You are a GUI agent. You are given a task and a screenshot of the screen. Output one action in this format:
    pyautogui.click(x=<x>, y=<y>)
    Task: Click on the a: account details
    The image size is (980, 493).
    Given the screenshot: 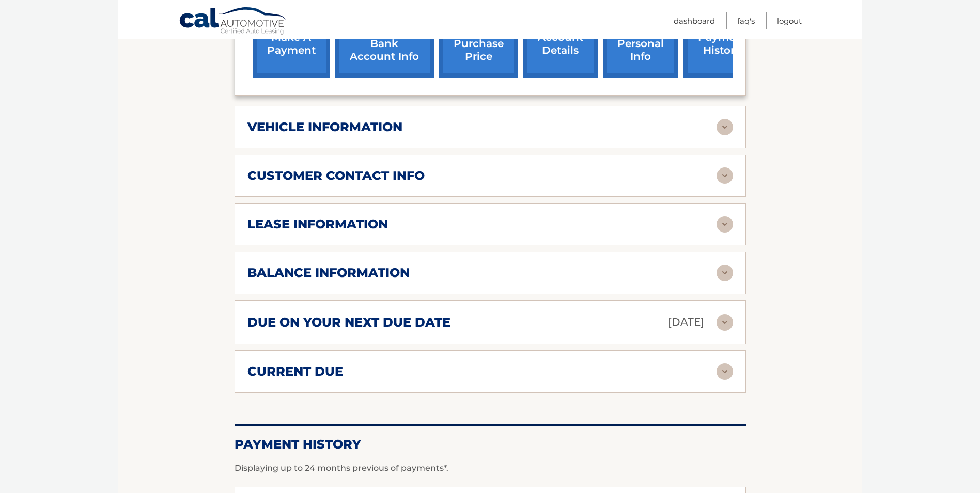 What is the action you would take?
    pyautogui.click(x=560, y=43)
    